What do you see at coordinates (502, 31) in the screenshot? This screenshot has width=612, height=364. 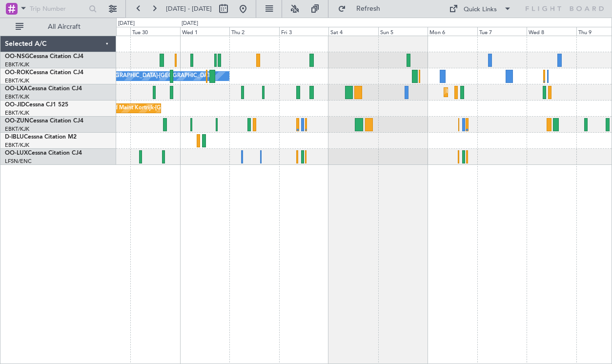 I see `div: Tue 7` at bounding box center [502, 31].